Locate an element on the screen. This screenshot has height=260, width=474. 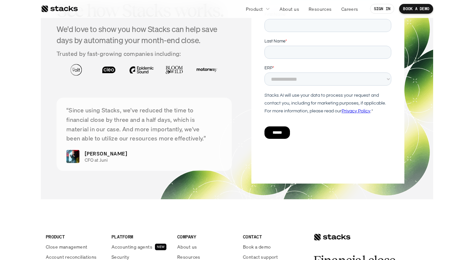
p: PRODUCT is located at coordinates (75, 237).